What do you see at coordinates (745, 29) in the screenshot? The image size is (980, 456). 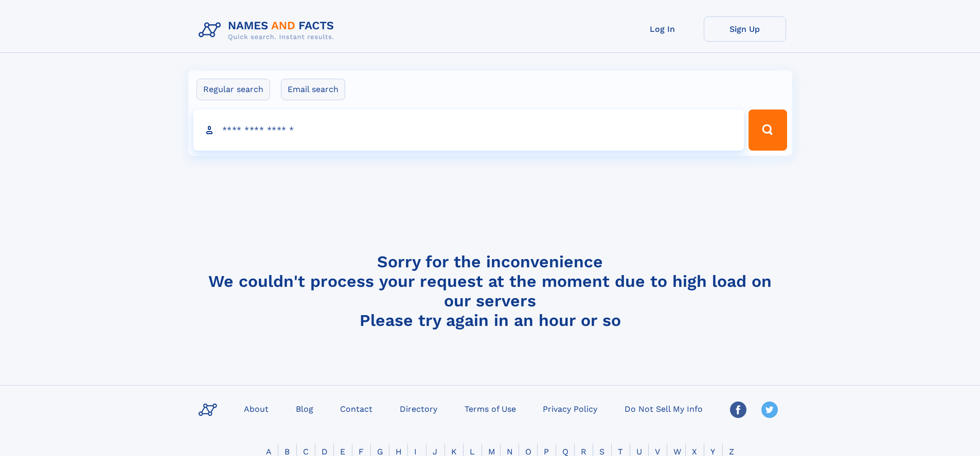 I see `a: Sign Up` at bounding box center [745, 29].